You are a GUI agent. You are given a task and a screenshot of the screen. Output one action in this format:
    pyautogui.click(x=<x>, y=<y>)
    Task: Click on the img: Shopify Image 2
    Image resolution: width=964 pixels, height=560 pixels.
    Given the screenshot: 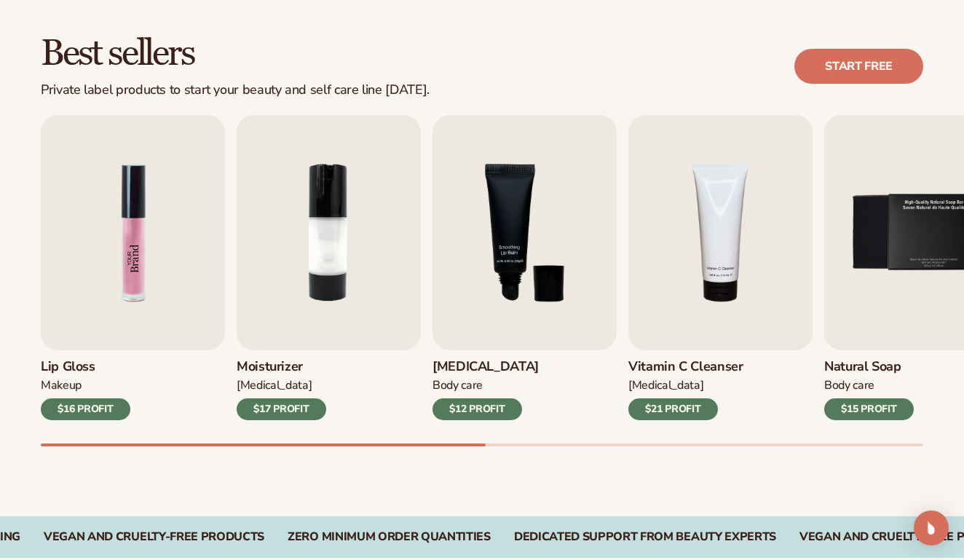 What is the action you would take?
    pyautogui.click(x=133, y=232)
    